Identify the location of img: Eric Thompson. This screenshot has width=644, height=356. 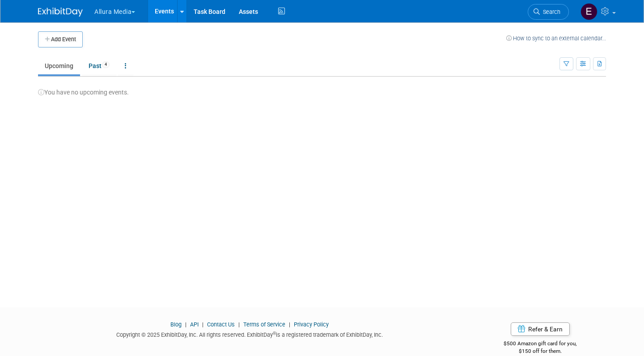
(589, 12).